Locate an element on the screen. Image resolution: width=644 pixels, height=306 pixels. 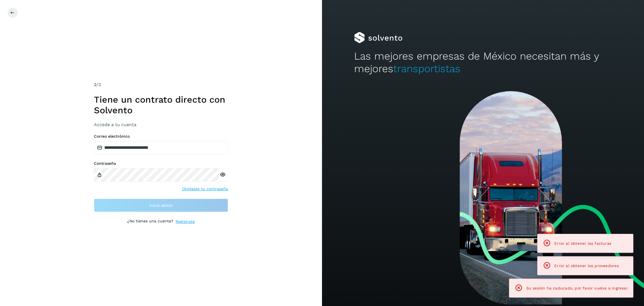
a: Regístrate is located at coordinates (185, 222).